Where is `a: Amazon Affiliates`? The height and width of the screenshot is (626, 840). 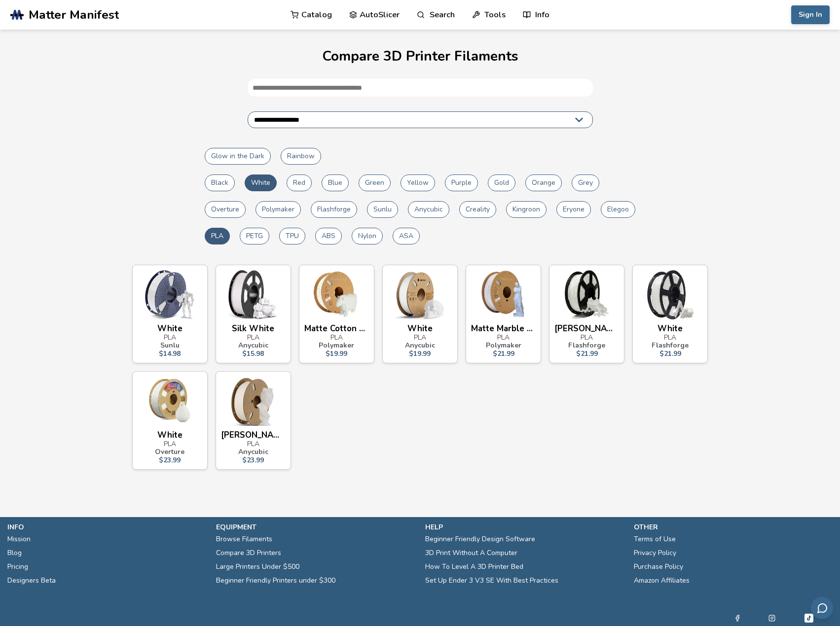
a: Amazon Affiliates is located at coordinates (661, 581).